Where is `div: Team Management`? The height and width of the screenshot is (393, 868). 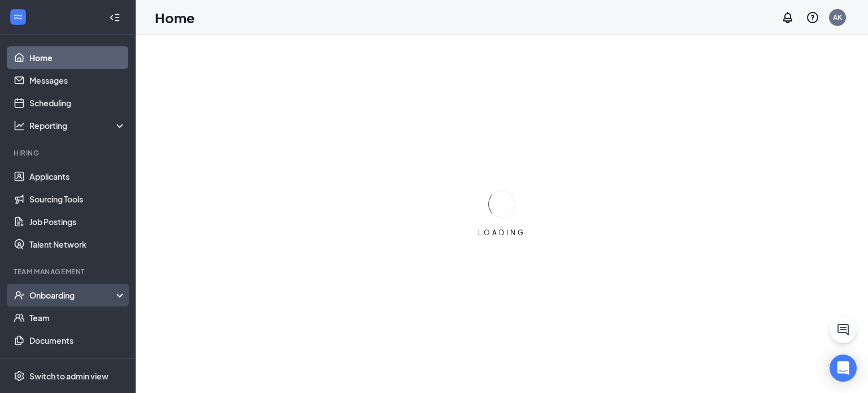
div: Team Management is located at coordinates (69, 271).